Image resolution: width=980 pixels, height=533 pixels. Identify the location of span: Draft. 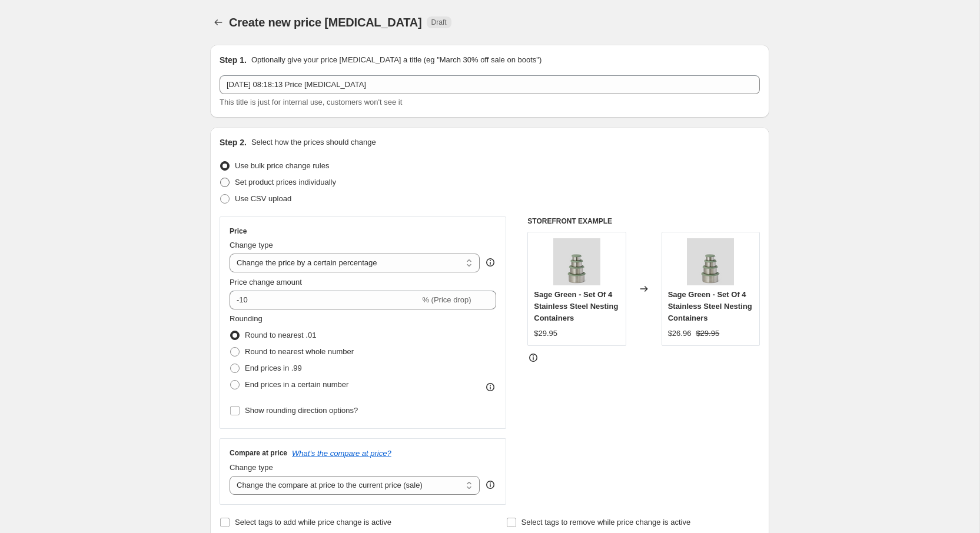
(439, 22).